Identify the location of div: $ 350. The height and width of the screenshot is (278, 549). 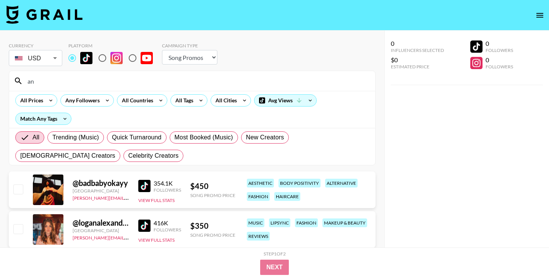
(213, 226).